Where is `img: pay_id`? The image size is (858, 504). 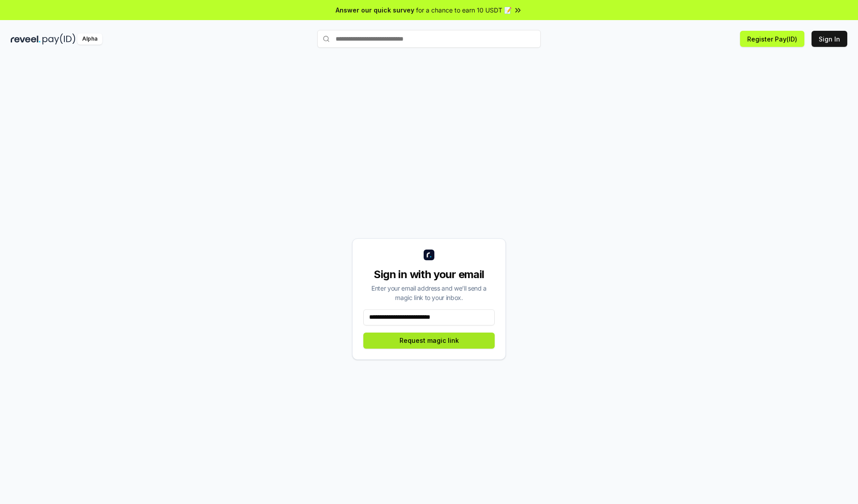
img: pay_id is located at coordinates (59, 38).